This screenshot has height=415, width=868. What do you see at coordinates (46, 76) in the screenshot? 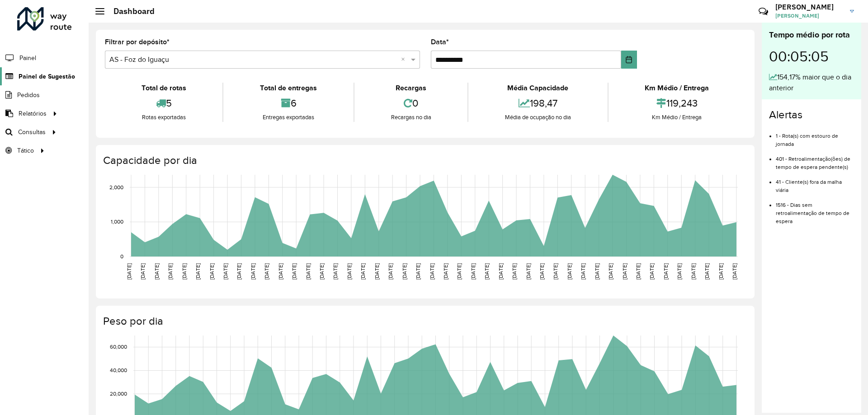
I see `span: Painel de Sugestão` at bounding box center [46, 76].